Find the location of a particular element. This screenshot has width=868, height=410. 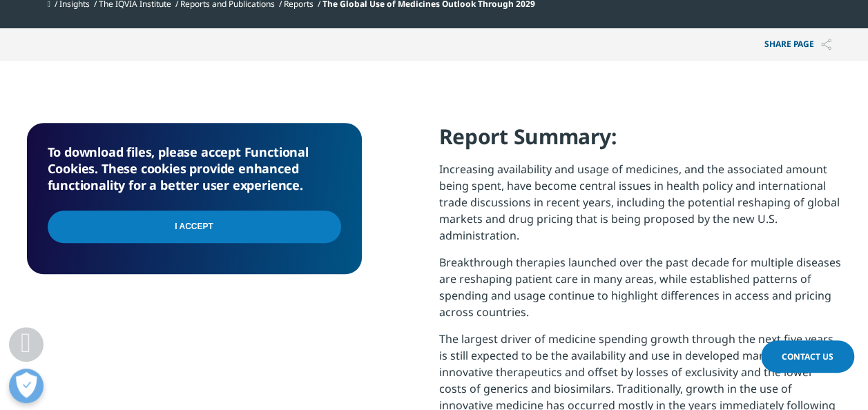

h4: Report Summary: is located at coordinates (640, 142).